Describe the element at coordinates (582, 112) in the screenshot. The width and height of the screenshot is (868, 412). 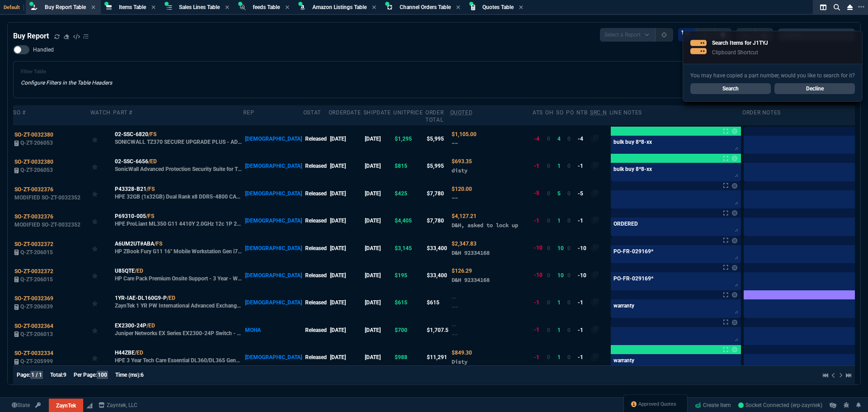
I see `div: NTB` at that location.